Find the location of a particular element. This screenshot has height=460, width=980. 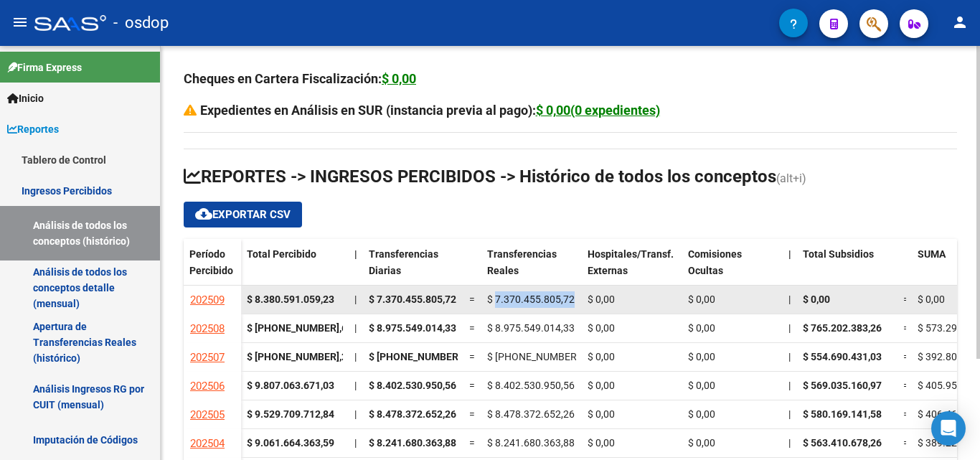

strong: Expedientes en Análisis en SUR (instancia previa al pago): is located at coordinates (430, 110).